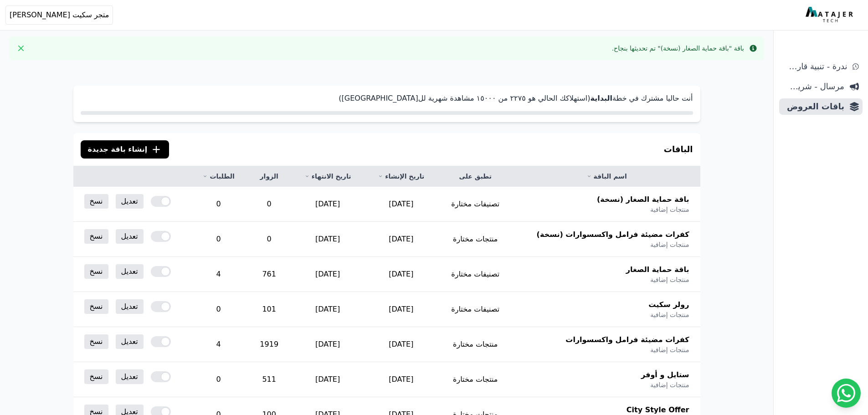  What do you see at coordinates (679, 150) in the screenshot?
I see `h3: الباقات` at bounding box center [679, 150].